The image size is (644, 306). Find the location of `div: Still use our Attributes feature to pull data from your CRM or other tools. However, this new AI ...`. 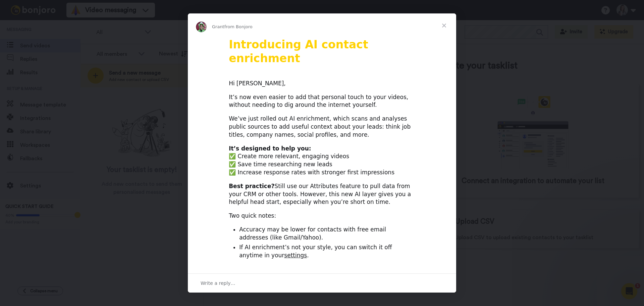

div: Still use our Attributes feature to pull data from your CRM or other tools. However, this new AI ... is located at coordinates (322, 194).